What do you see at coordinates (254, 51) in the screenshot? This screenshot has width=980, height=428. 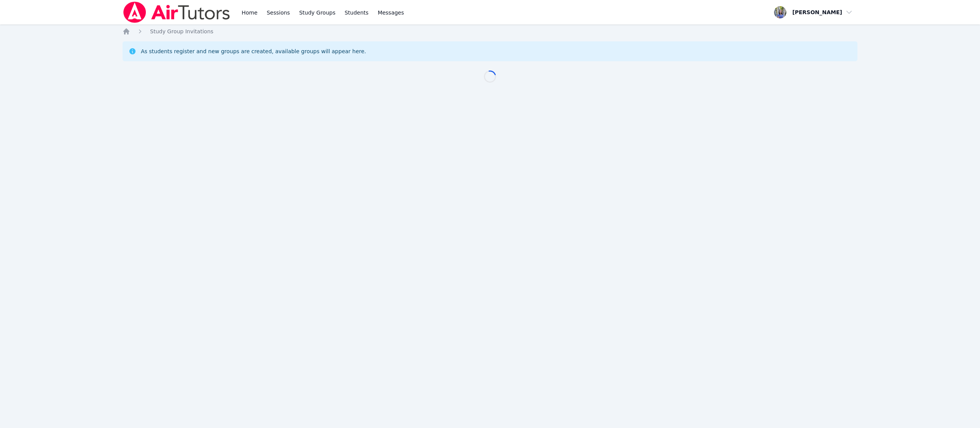 I see `div: As students register and new groups are created, available groups will appear here.` at bounding box center [254, 51].